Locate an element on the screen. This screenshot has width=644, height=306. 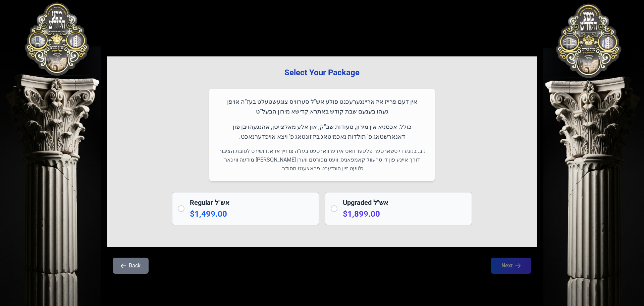
p: $1,499.00 is located at coordinates (251, 213).